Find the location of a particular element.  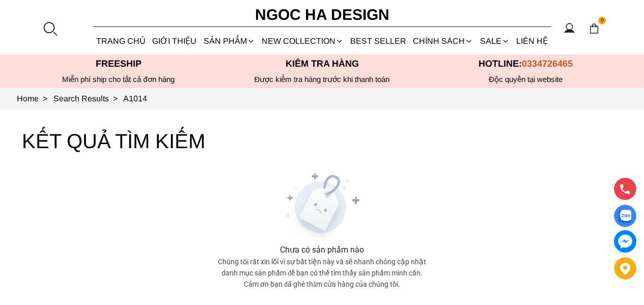

font: Kiểm tra hàng is located at coordinates (322, 64).